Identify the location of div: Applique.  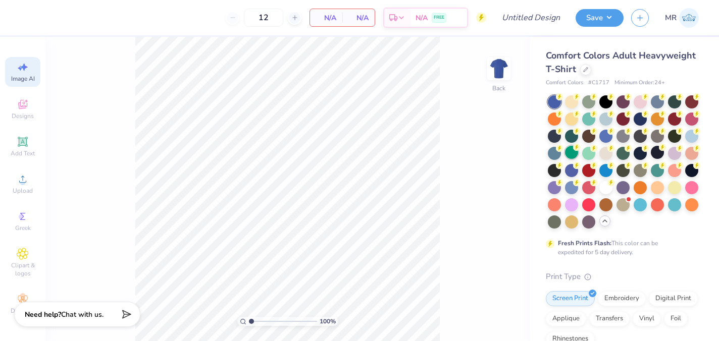
(566, 319).